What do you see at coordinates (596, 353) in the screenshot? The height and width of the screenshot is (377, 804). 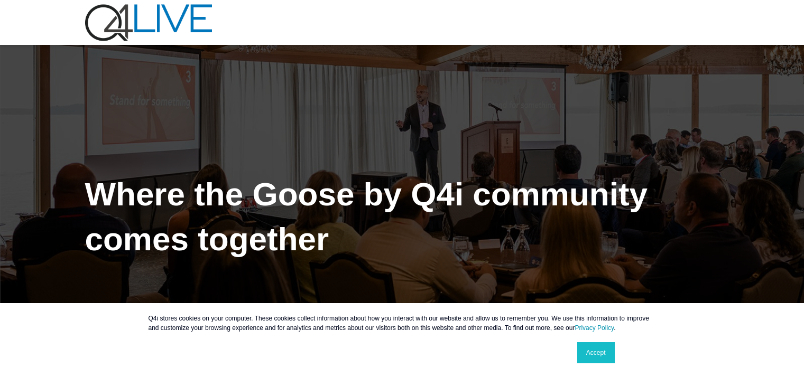 I see `a: Accept` at bounding box center [596, 353].